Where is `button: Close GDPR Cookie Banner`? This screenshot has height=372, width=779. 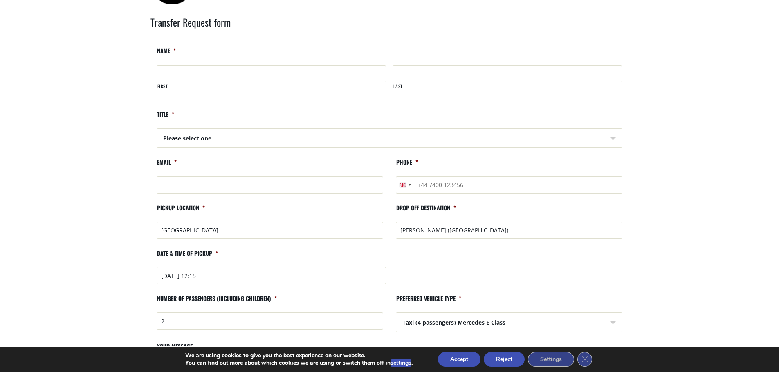
button: Close GDPR Cookie Banner is located at coordinates (585, 360).